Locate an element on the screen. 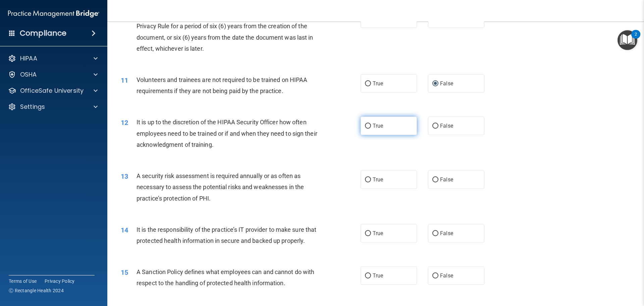  p: HIPAA is located at coordinates (29, 59).